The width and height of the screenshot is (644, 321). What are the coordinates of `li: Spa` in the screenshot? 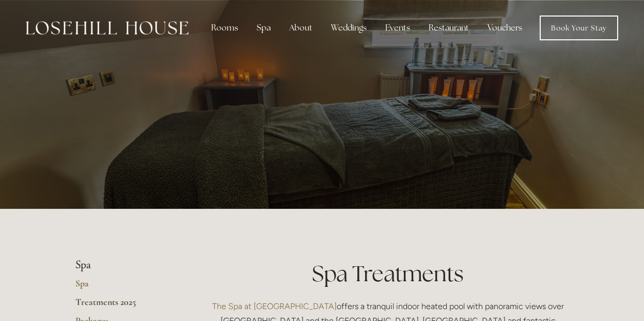 It's located at (124, 265).